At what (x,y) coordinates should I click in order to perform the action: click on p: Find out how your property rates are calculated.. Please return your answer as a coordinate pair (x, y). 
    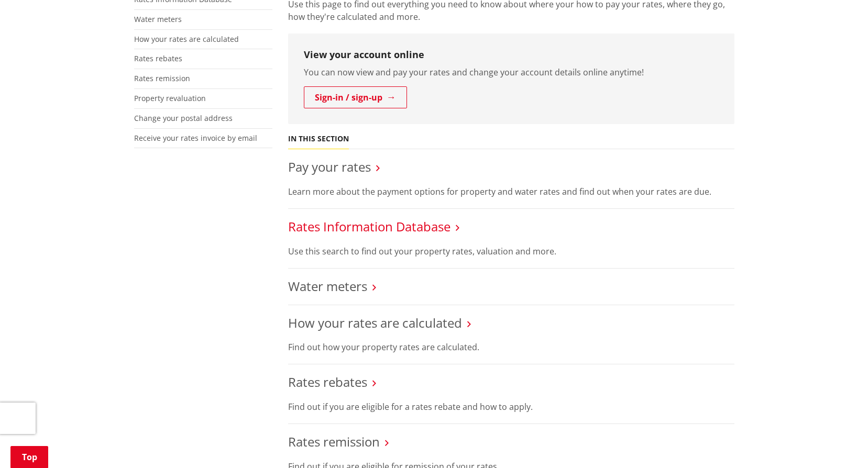
    Looking at the image, I should click on (511, 347).